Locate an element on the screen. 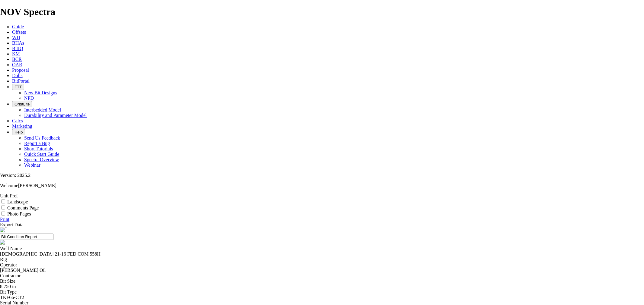 The image size is (644, 305). a: Spectra Overview is located at coordinates (41, 159).